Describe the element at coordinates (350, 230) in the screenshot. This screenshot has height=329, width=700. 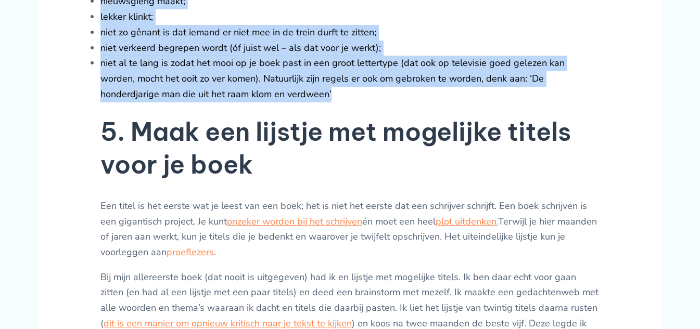
I see `p: Een titel is het eerste wat je leest van een boek; het is niet het eerste dat een schrijver schri...` at that location.